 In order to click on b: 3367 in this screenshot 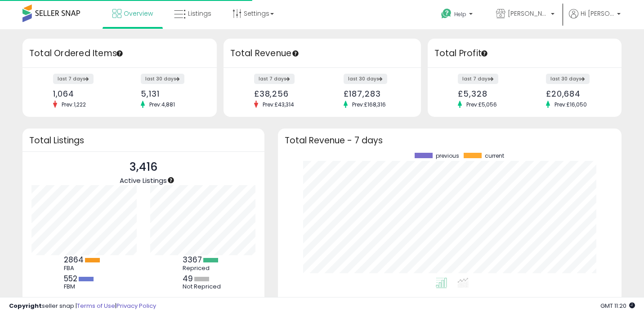, I will do `click(192, 260)`.